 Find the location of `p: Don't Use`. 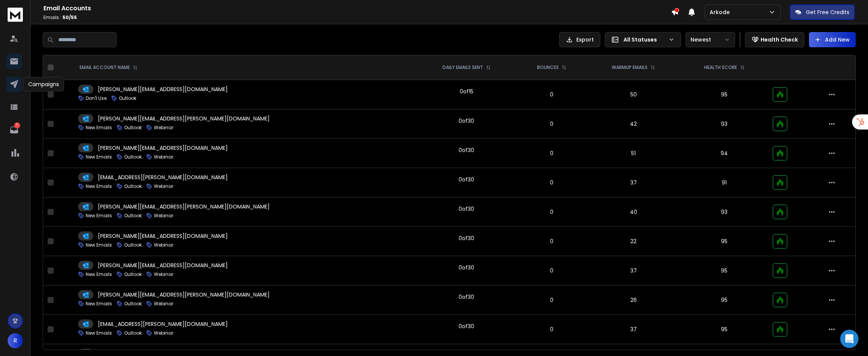

p: Don't Use is located at coordinates (96, 98).